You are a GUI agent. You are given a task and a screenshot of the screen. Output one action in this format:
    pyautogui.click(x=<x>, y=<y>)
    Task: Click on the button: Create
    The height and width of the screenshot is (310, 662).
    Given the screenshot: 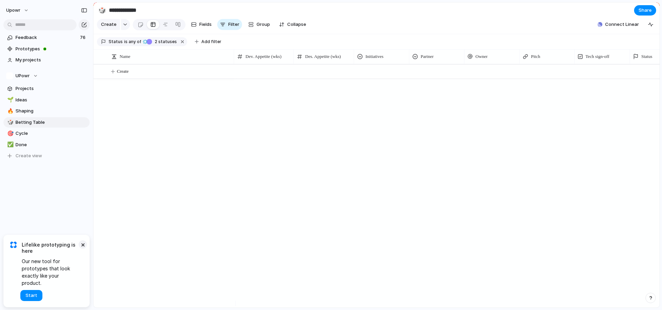 What is the action you would take?
    pyautogui.click(x=108, y=24)
    